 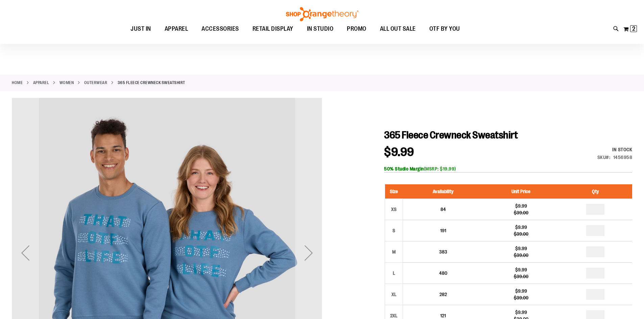 I want to click on span: 282, so click(x=443, y=294).